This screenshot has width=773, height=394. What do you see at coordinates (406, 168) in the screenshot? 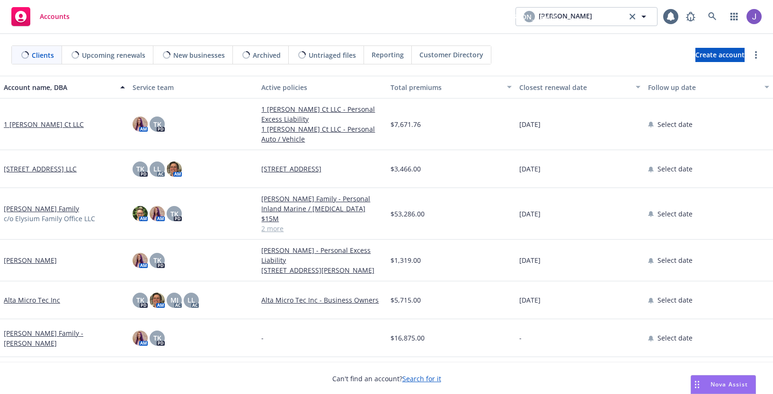
I see `span: $3,466.00` at bounding box center [406, 168].